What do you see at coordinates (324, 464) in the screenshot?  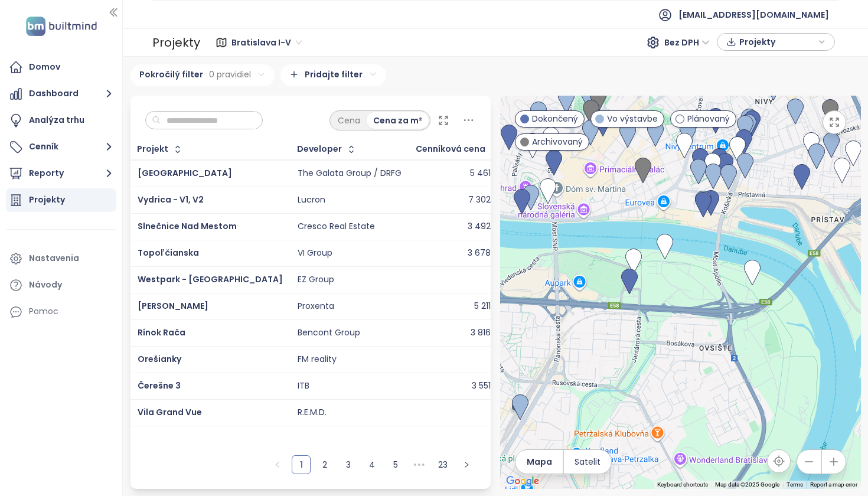 I see `a: 2` at bounding box center [324, 464].